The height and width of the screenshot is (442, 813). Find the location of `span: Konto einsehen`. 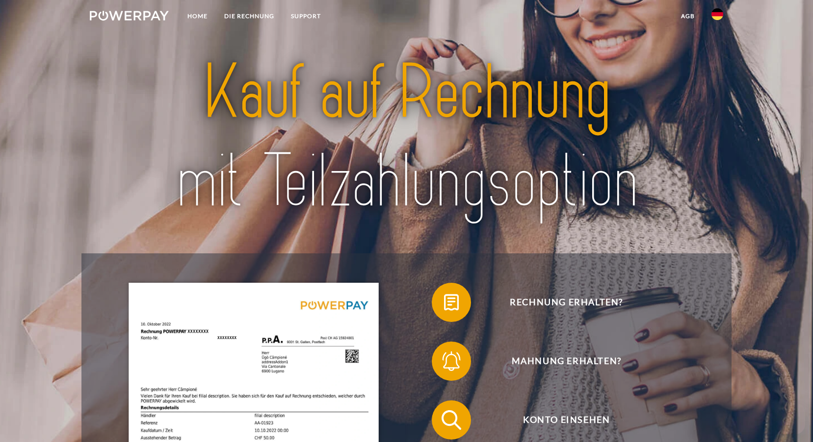

span: Konto einsehen is located at coordinates (566, 420).